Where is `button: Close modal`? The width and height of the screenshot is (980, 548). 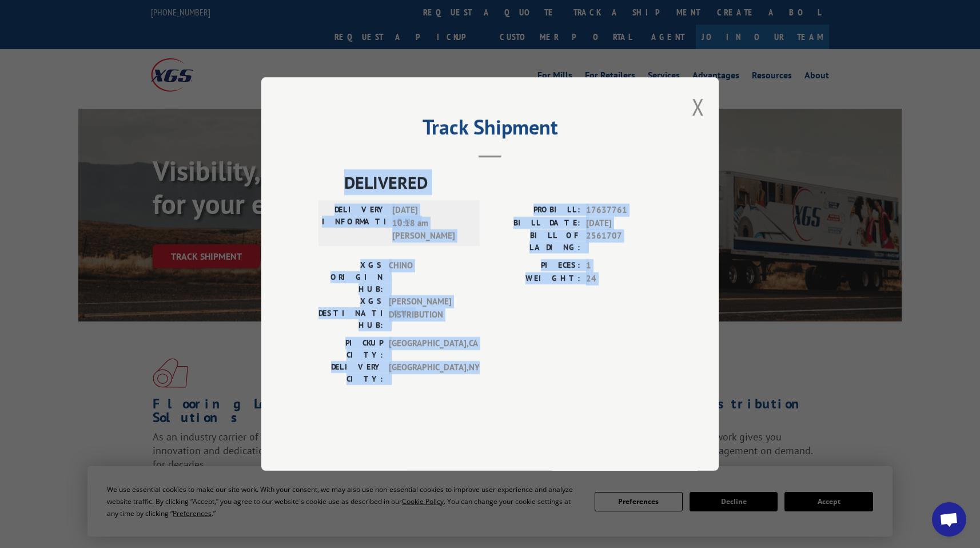
button: Close modal is located at coordinates (699, 107).